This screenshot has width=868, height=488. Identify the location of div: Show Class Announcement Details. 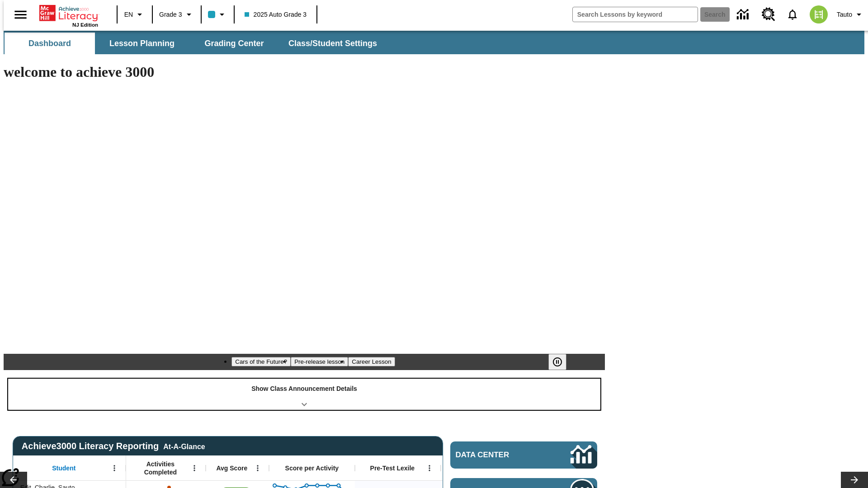
(304, 394).